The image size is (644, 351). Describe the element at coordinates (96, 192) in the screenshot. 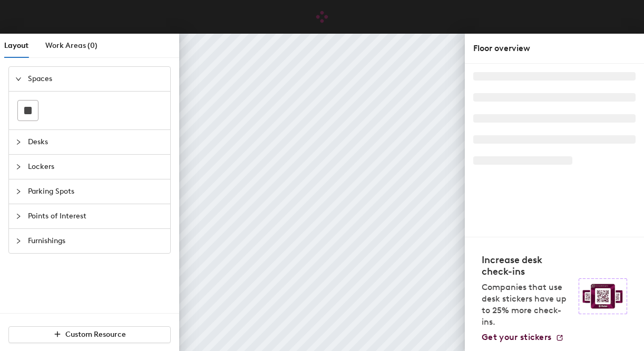

I see `span: Parking Spots` at that location.